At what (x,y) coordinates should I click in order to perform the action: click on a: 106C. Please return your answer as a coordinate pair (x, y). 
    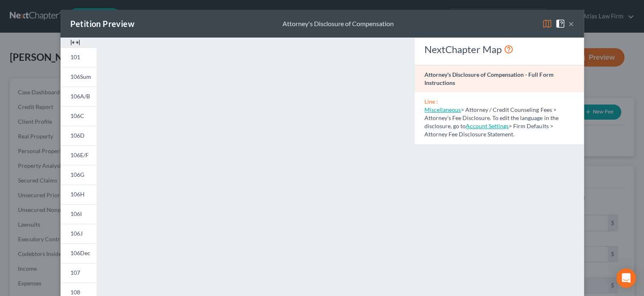
    Looking at the image, I should click on (79, 116).